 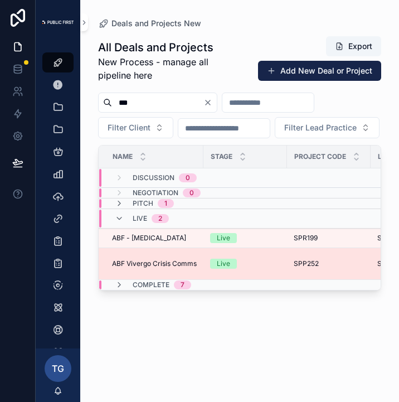 I want to click on a: ABF Vivergo Crisis Comms, so click(x=155, y=264).